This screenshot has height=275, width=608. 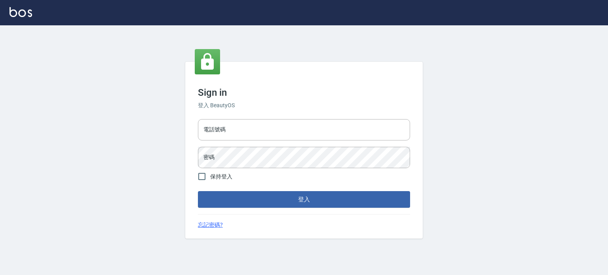 What do you see at coordinates (304, 199) in the screenshot?
I see `button: 登入` at bounding box center [304, 199].